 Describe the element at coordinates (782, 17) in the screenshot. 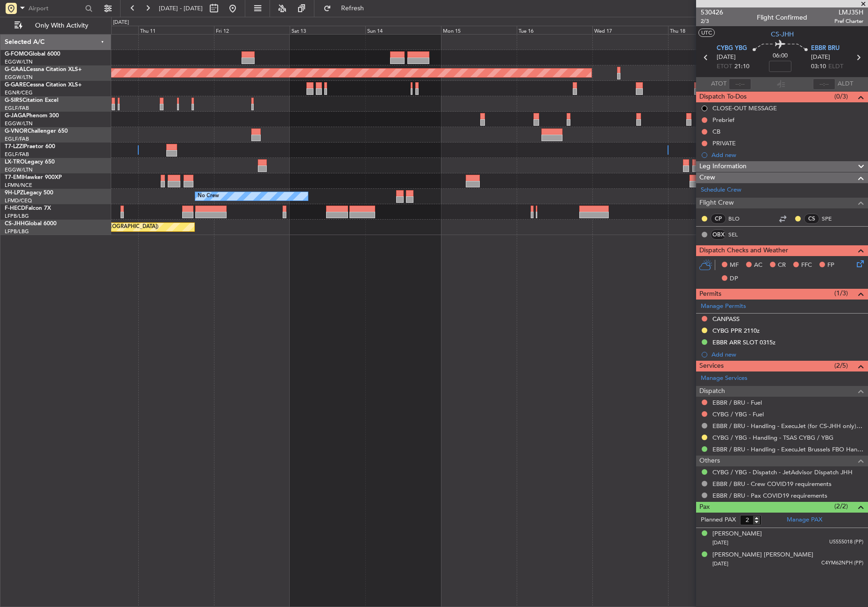

I see `div: Flight Confirmed` at that location.